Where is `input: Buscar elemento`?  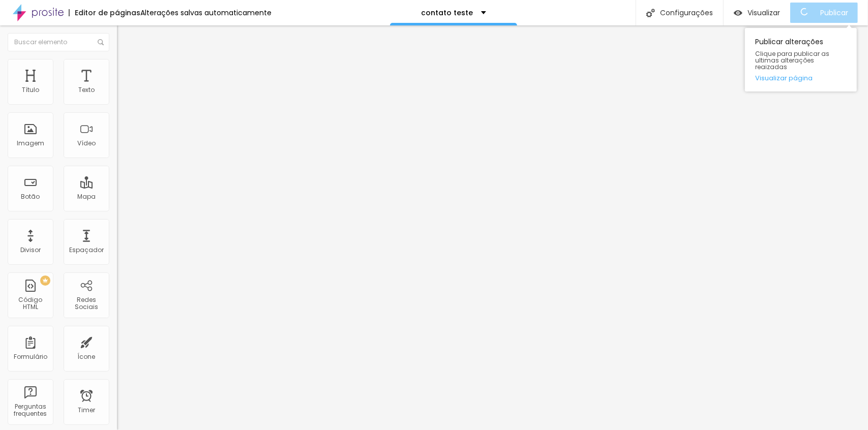 input: Buscar elemento is located at coordinates (59, 42).